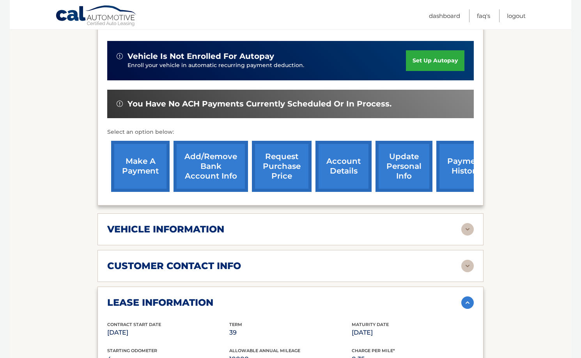 This screenshot has height=358, width=581. What do you see at coordinates (201, 56) in the screenshot?
I see `span: vehicle is not enrolled for autopay` at bounding box center [201, 56].